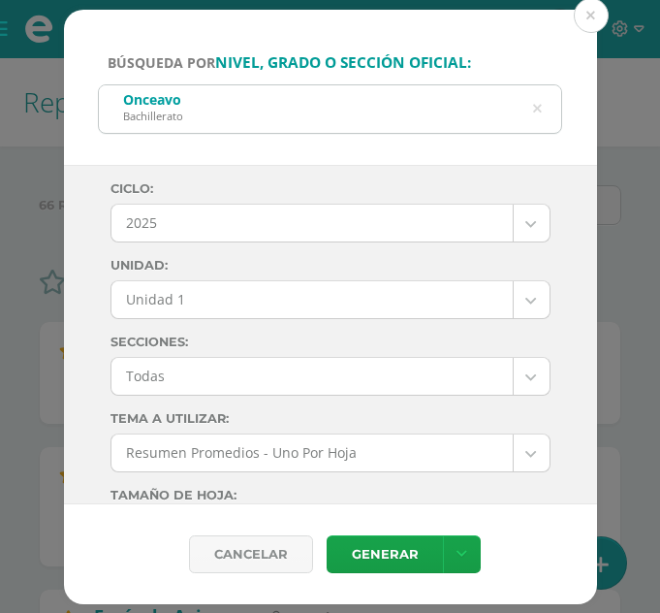 The width and height of the screenshot is (660, 613). What do you see at coordinates (331, 494) in the screenshot?
I see `label: Tamaño de hoja:` at bounding box center [331, 494].